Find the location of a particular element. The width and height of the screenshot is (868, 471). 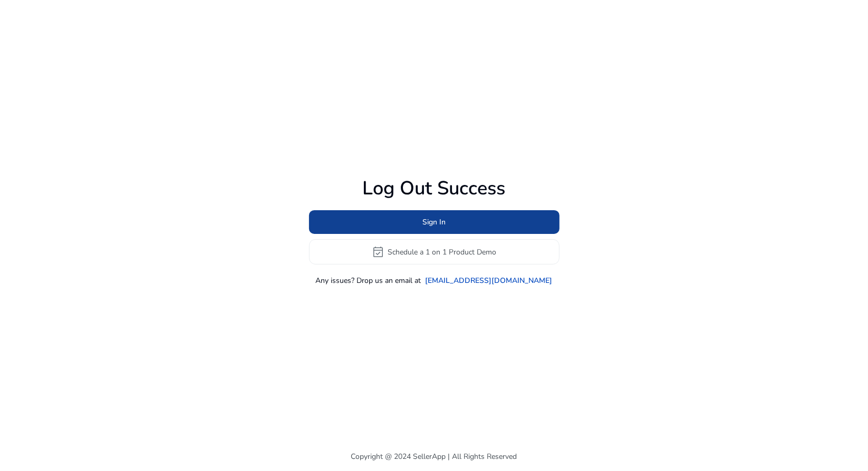

span: Sign In is located at coordinates (434, 222).